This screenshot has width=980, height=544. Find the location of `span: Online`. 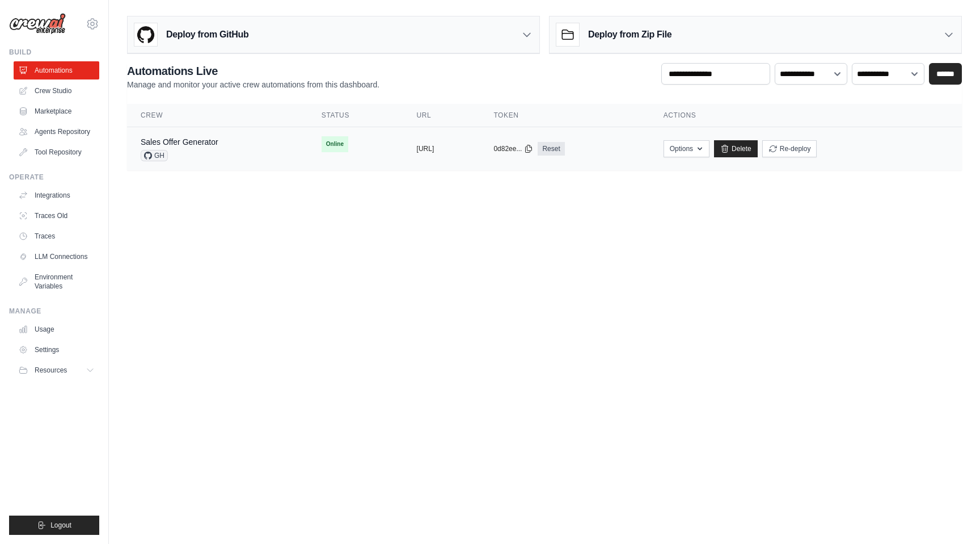

span: Online is located at coordinates (335, 144).